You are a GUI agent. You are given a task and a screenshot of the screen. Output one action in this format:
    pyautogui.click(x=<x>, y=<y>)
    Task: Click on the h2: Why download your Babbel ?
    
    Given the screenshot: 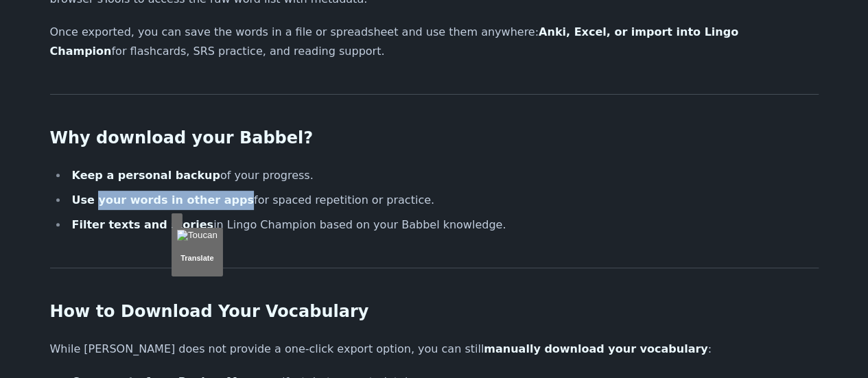 What is the action you would take?
    pyautogui.click(x=434, y=139)
    